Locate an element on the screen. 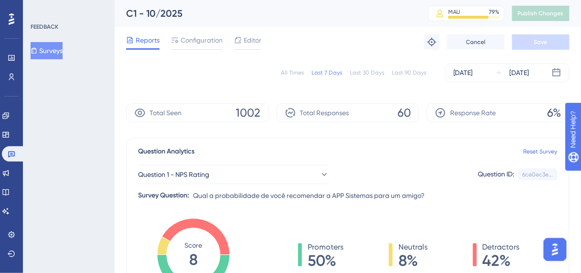 The width and height of the screenshot is (581, 273). div: Last 90 Days is located at coordinates (409, 73).